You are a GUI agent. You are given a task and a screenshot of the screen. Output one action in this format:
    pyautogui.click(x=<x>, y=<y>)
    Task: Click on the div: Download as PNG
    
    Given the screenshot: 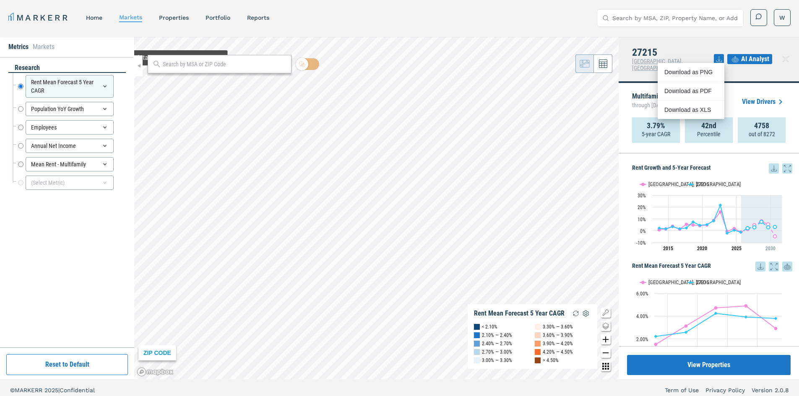 What is the action you would take?
    pyautogui.click(x=691, y=72)
    